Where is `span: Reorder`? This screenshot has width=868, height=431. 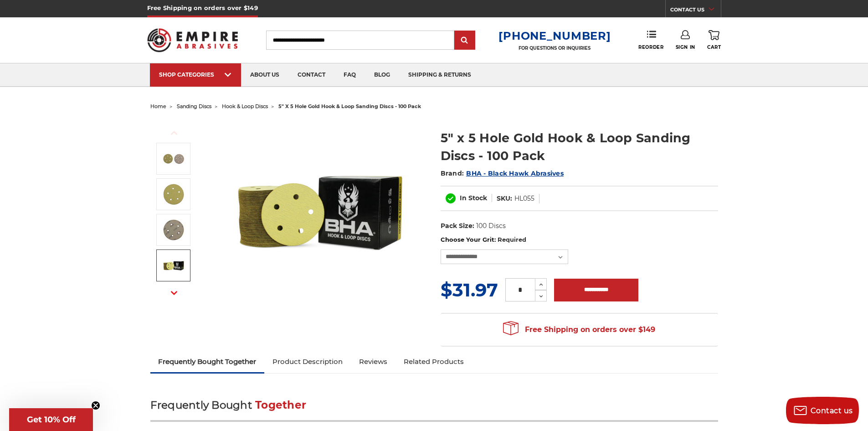
span: Reorder is located at coordinates (651, 47).